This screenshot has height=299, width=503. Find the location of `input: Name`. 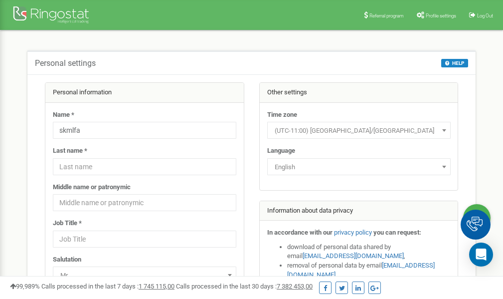

input: Name is located at coordinates (145, 130).